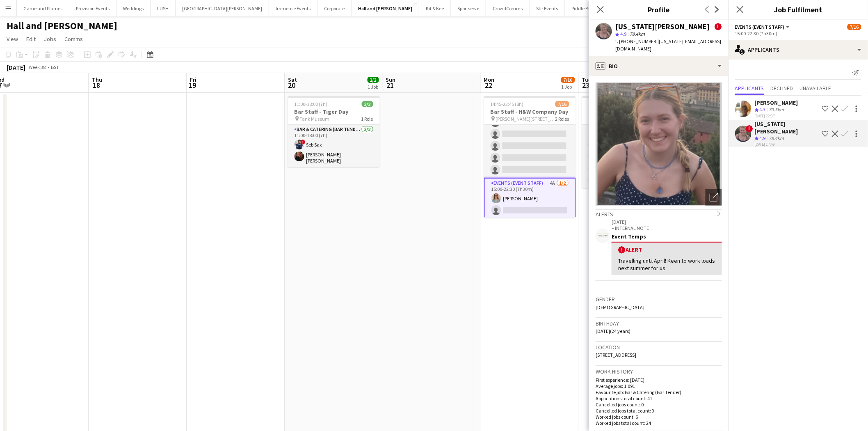 This screenshot has height=431, width=868. I want to click on button: Weddings, so click(133, 8).